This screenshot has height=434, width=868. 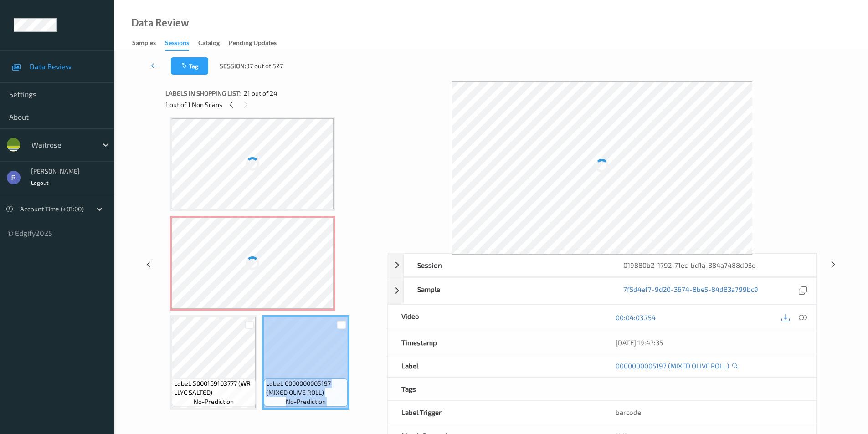 What do you see at coordinates (494, 317) in the screenshot?
I see `div: Video` at bounding box center [494, 317].